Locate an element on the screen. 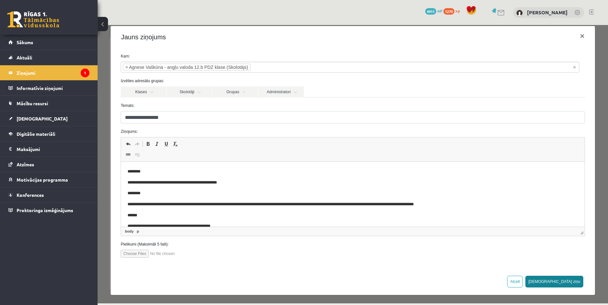  a: Ziņojumi1 is located at coordinates (49, 73).